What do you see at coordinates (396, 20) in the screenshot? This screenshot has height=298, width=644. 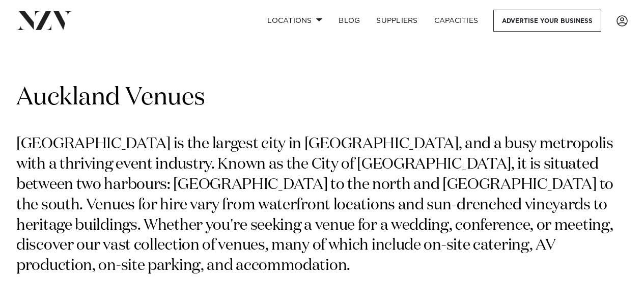 I see `a: SUPPLIERS` at bounding box center [396, 20].